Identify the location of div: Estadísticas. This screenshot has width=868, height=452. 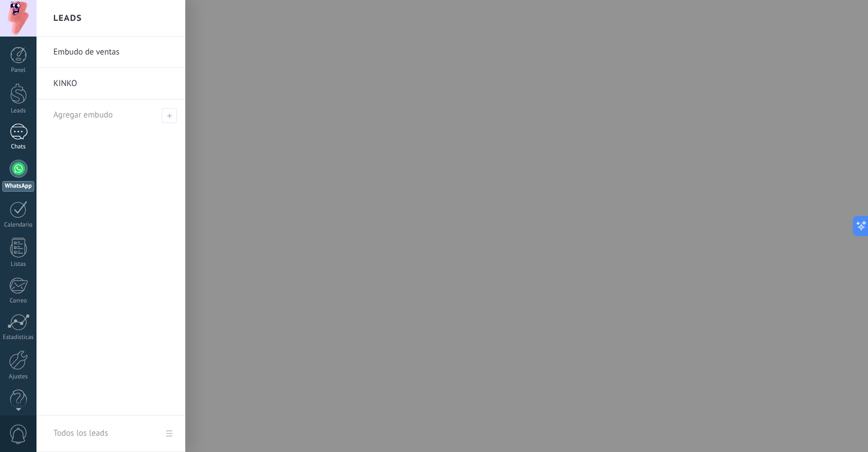
(19, 337).